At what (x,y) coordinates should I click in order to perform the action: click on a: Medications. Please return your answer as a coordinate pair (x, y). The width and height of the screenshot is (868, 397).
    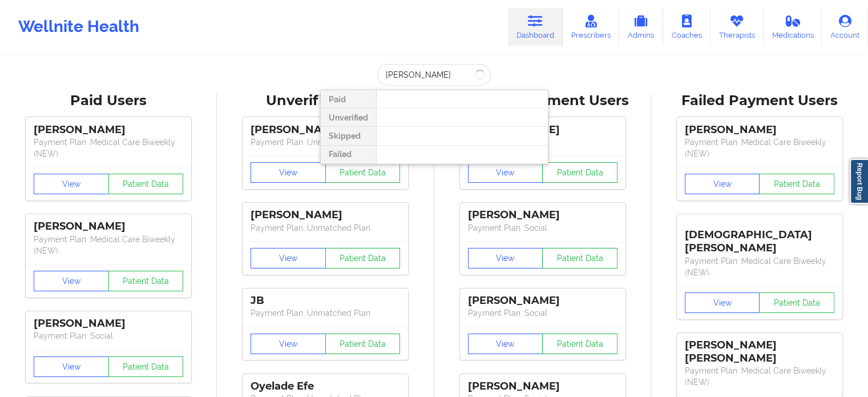
    Looking at the image, I should click on (793, 27).